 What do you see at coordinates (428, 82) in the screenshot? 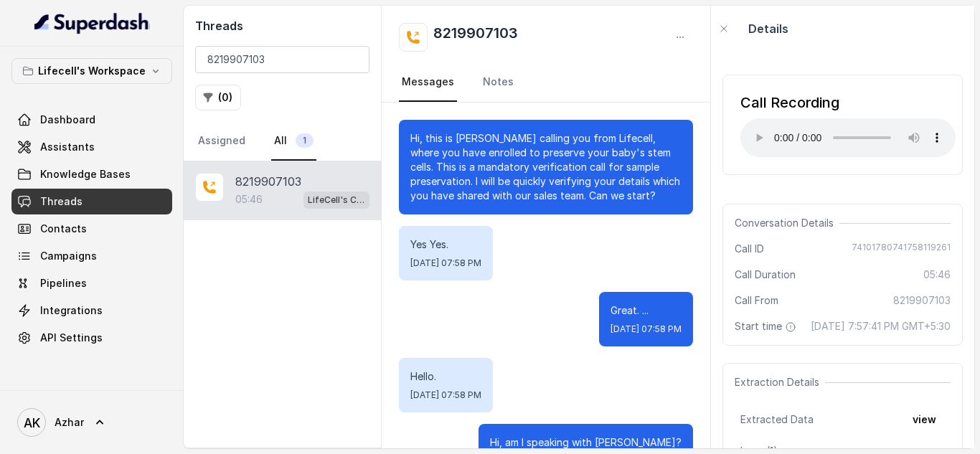
I see `a: Messages` at bounding box center [428, 82].